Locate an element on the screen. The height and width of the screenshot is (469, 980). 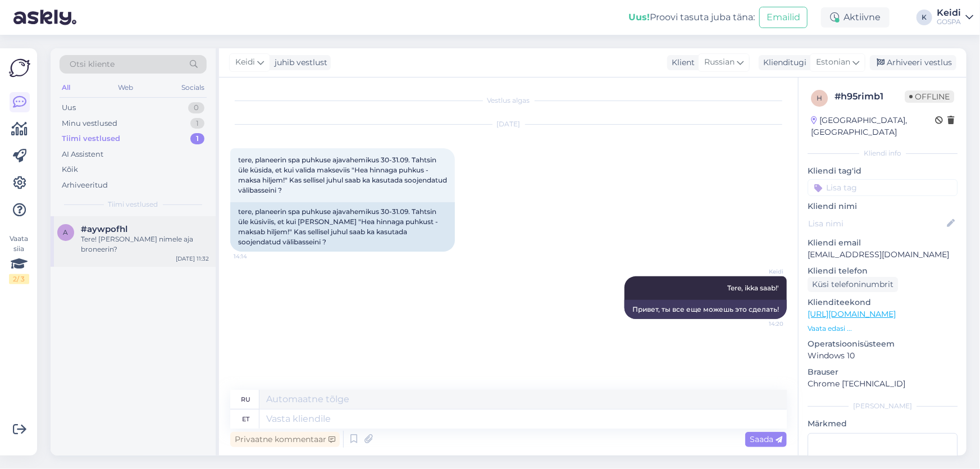
div: # h95rimb1 is located at coordinates (869, 96).